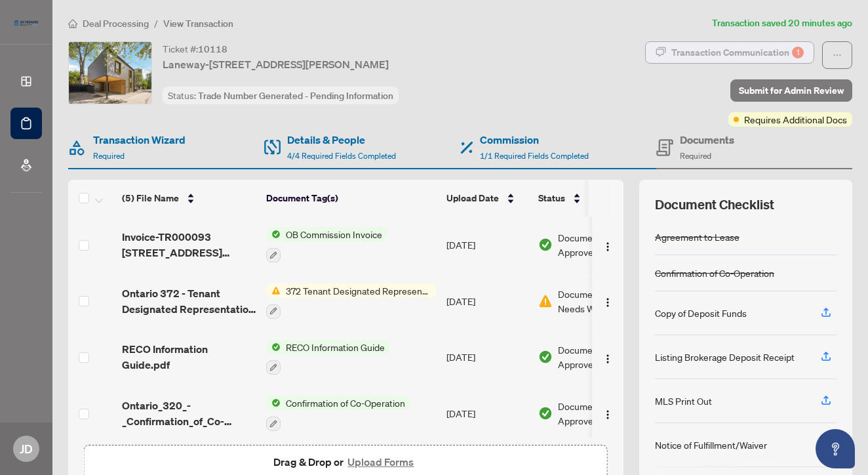 Image resolution: width=868 pixels, height=475 pixels. What do you see at coordinates (534, 139) in the screenshot?
I see `h4: Commission` at bounding box center [534, 139].